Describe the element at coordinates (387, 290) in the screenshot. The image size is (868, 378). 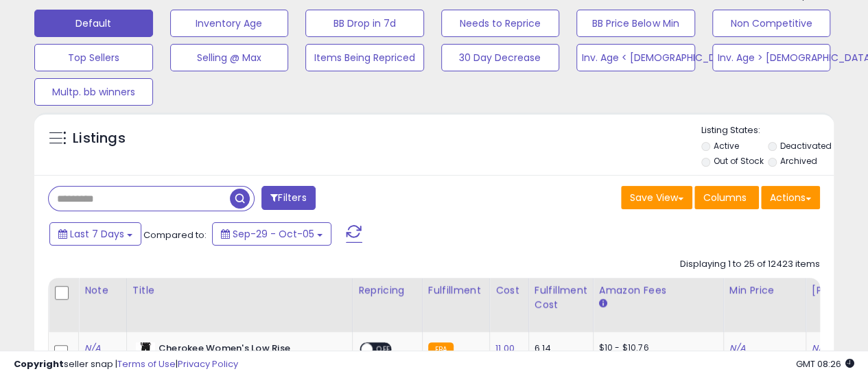
I see `div: Repricing` at that location.